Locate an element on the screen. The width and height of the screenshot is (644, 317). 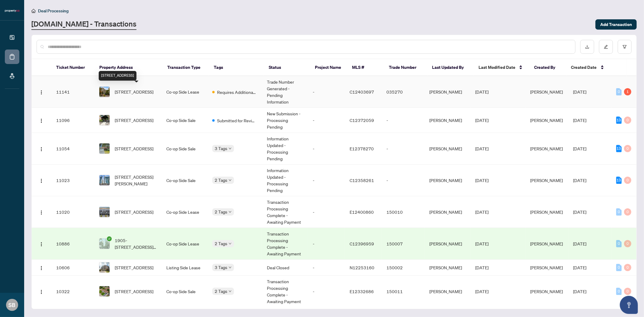
td: 150007 is located at coordinates (403, 244).